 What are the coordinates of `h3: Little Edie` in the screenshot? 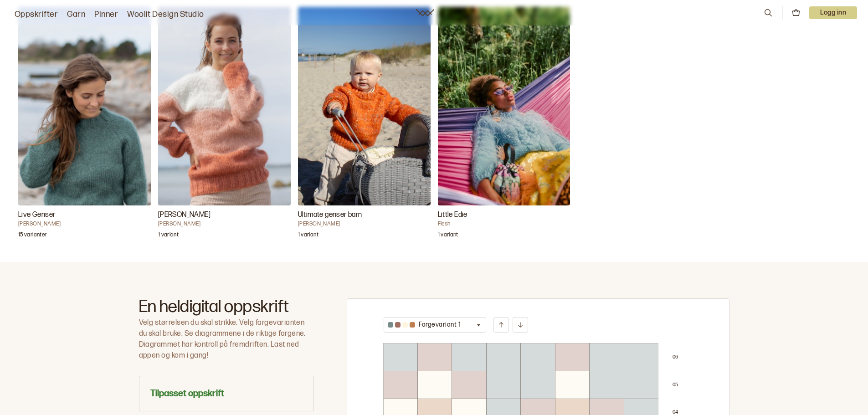 It's located at (504, 215).